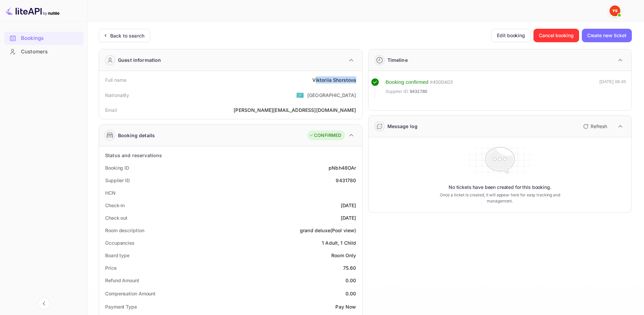 The image size is (644, 315). Describe the element at coordinates (117, 255) in the screenshot. I see `div: Board type` at that location.